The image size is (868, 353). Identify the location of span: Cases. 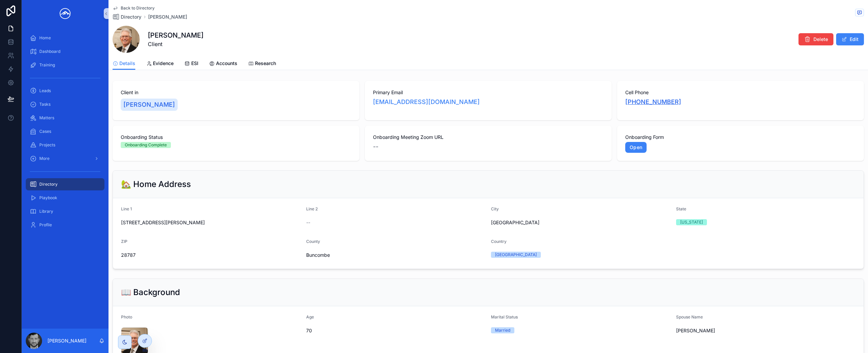
(45, 132).